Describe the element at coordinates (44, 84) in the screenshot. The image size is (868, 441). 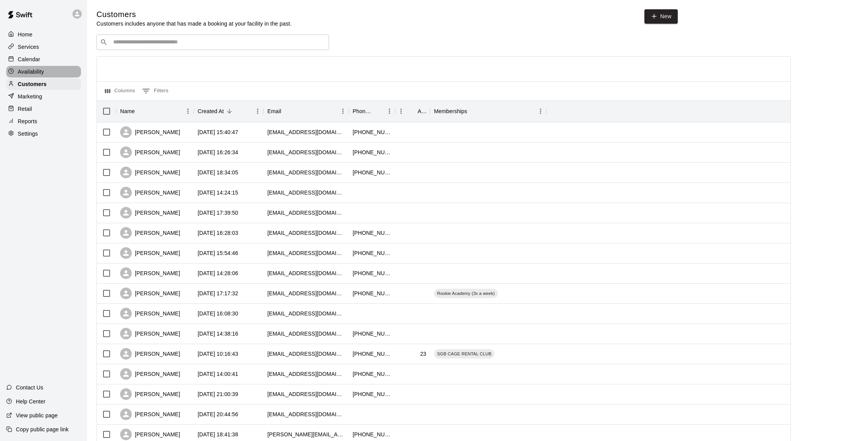
I see `div: Customers` at that location.